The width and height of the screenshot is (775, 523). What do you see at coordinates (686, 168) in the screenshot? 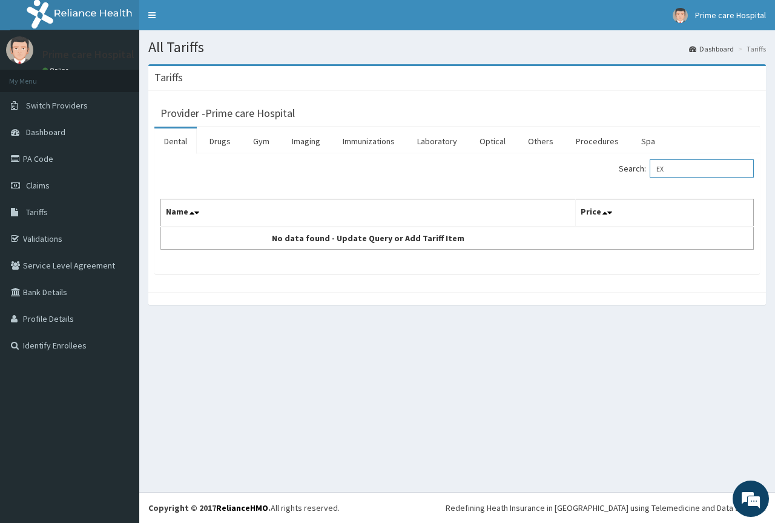
I see `label: Search:` at bounding box center [686, 168].